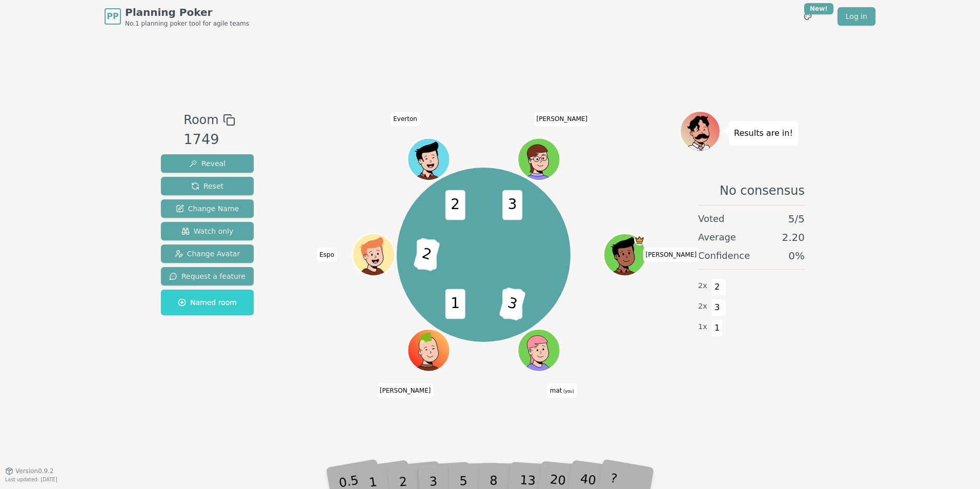 This screenshot has width=980, height=489. I want to click on span: Request a feature, so click(207, 276).